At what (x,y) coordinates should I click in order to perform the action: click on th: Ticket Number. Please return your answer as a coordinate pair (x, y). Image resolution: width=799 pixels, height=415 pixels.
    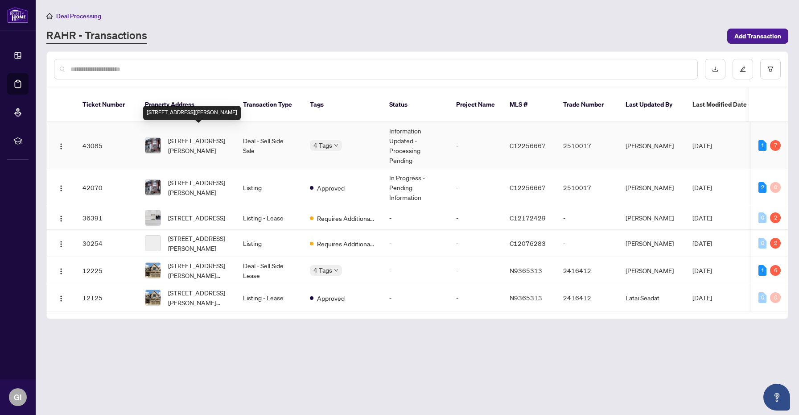
    Looking at the image, I should click on (107, 105).